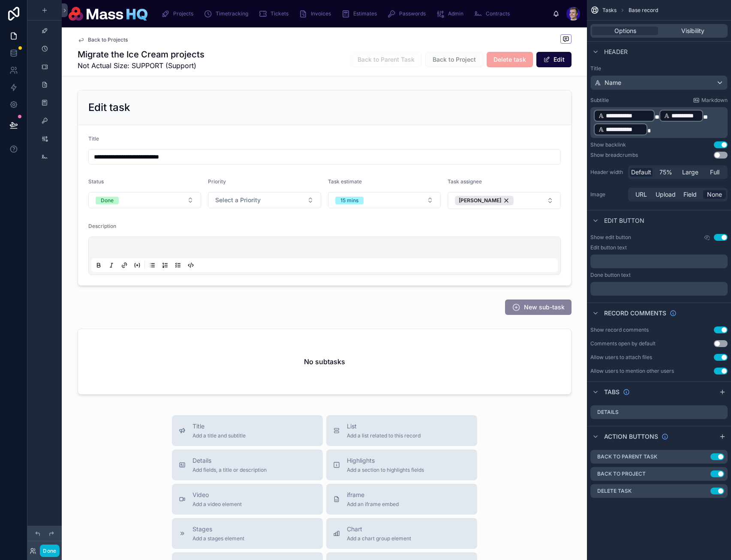 The height and width of the screenshot is (560, 731). Describe the element at coordinates (102, 40) in the screenshot. I see `a: Back to Projects` at that location.